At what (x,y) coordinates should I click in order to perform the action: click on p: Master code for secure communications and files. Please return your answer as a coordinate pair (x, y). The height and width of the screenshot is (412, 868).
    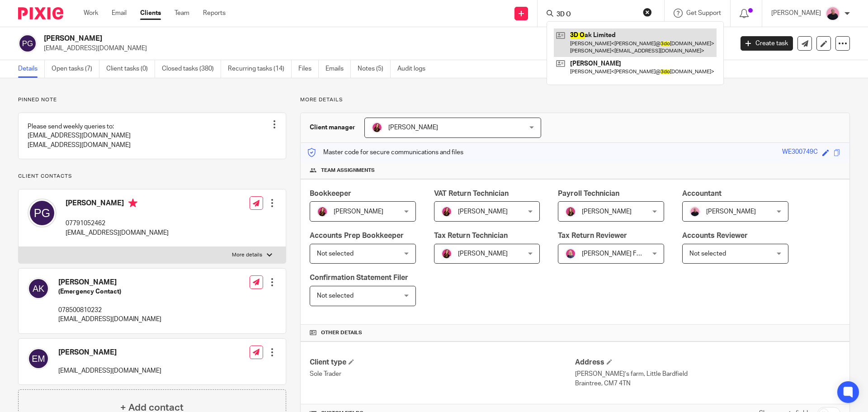
    Looking at the image, I should click on (385, 152).